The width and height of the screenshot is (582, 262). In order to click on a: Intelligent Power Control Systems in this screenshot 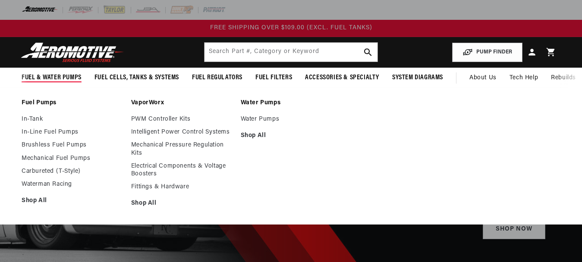, I will do `click(182, 133)`.